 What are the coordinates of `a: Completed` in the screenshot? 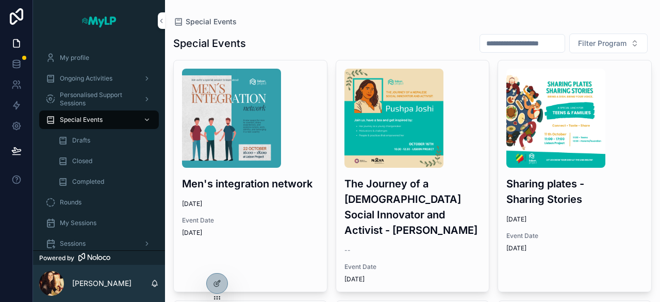 It's located at (105, 182).